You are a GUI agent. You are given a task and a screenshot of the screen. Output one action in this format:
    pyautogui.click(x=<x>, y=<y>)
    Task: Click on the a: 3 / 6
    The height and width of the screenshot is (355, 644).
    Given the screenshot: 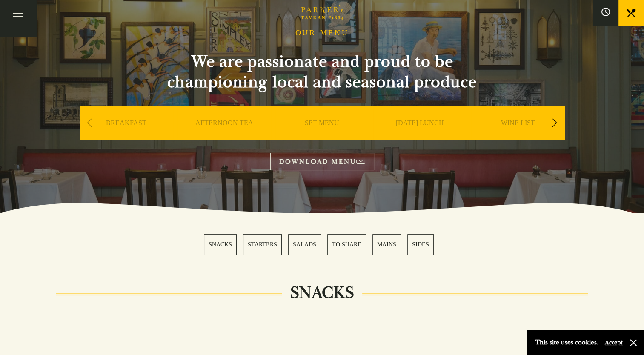 What is the action you would take?
    pyautogui.click(x=304, y=244)
    